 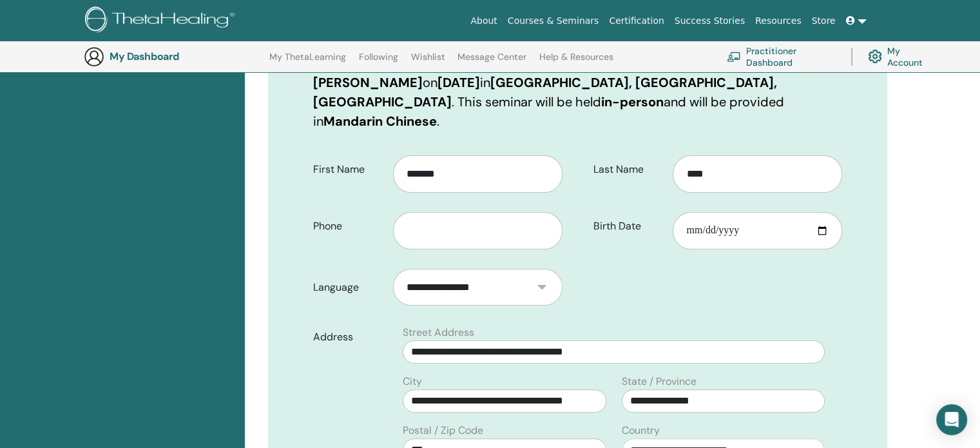 I want to click on img: generic-user-icon.jpg, so click(x=94, y=57).